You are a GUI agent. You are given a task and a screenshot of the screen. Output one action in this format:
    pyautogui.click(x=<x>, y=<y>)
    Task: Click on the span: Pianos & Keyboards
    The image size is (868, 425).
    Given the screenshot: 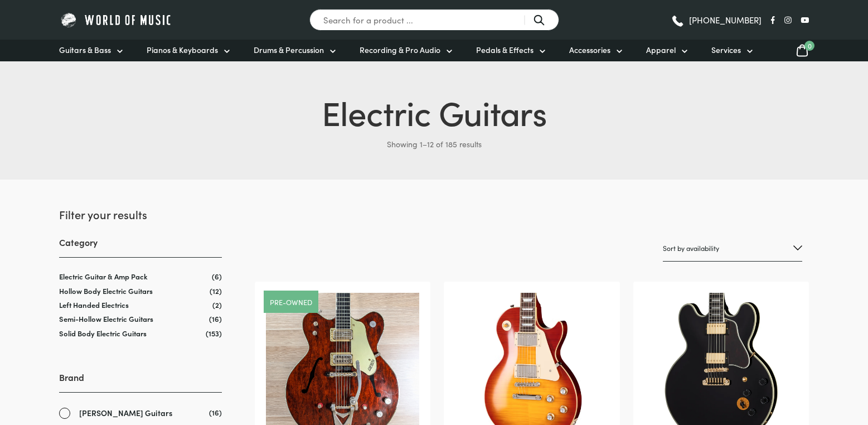 What is the action you would take?
    pyautogui.click(x=182, y=50)
    